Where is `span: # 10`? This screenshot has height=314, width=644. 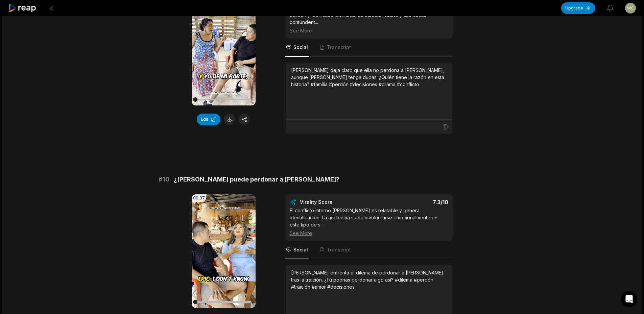
span: # 10 is located at coordinates (164, 180).